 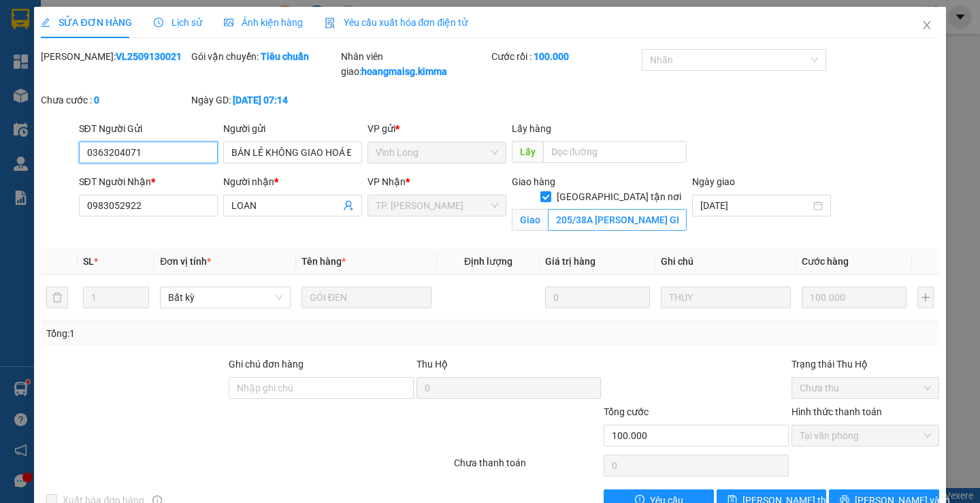 What do you see at coordinates (159, 23) in the screenshot?
I see `span: clock-circle` at bounding box center [159, 23].